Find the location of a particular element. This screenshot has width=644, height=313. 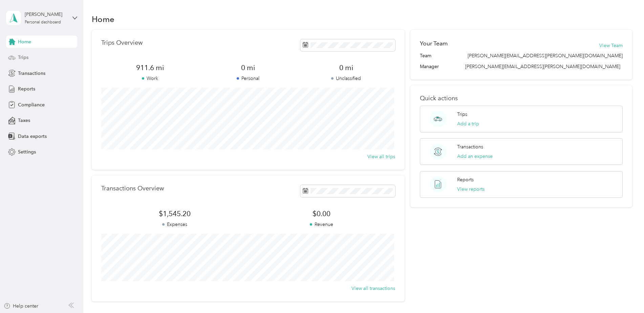

h1: Home is located at coordinates (103, 19).